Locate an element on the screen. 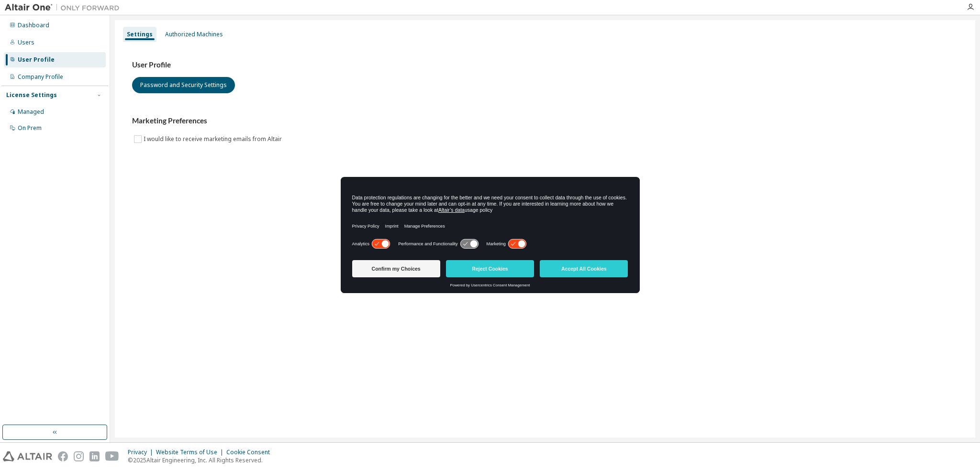 Image resolution: width=980 pixels, height=470 pixels. img: linkedin.svg is located at coordinates (94, 456).